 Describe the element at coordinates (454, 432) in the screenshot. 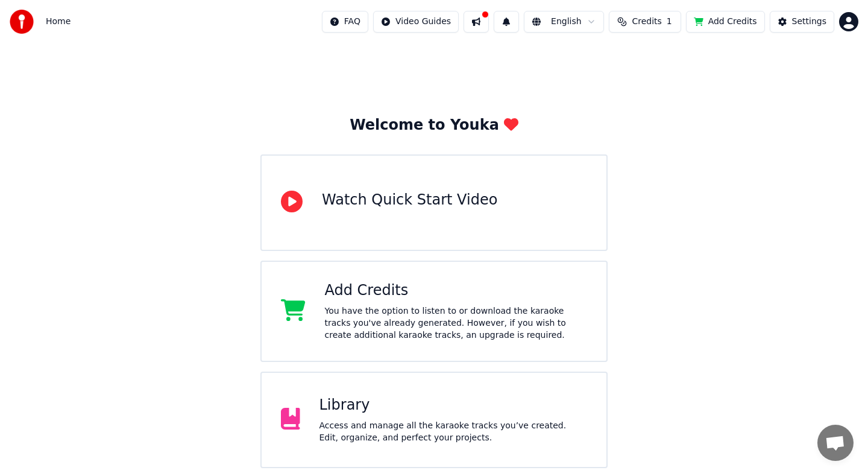

I see `div: Access and manage all the karaoke tracks you’ve created. Edit, organize, and perfect your projects.` at that location.